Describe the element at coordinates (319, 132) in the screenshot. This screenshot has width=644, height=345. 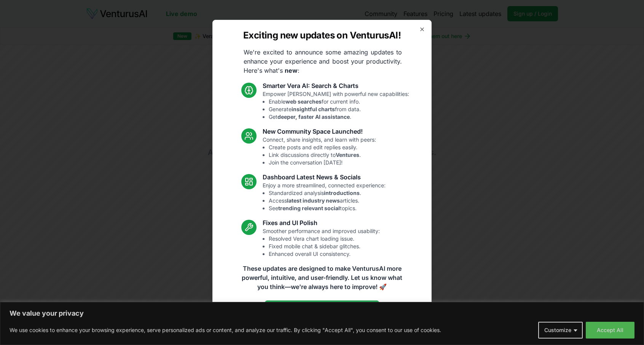
I see `h3: New Community Space Launched!` at that location.